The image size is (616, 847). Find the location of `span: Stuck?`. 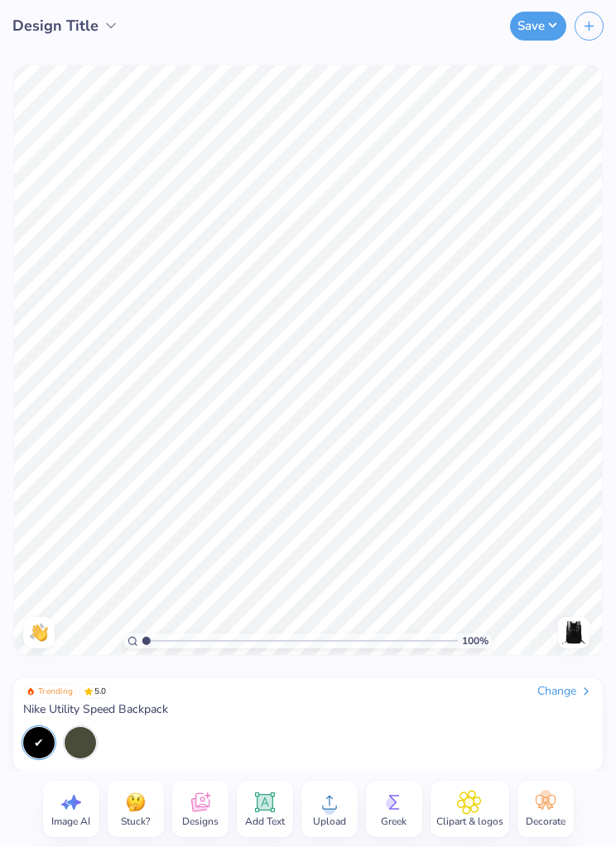

span: Stuck? is located at coordinates (135, 822).